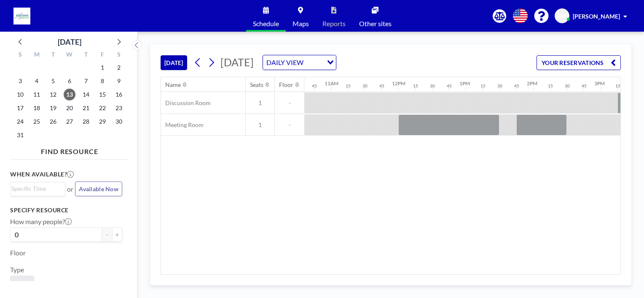 The image size is (644, 298). I want to click on div: 1PM, so click(465, 83).